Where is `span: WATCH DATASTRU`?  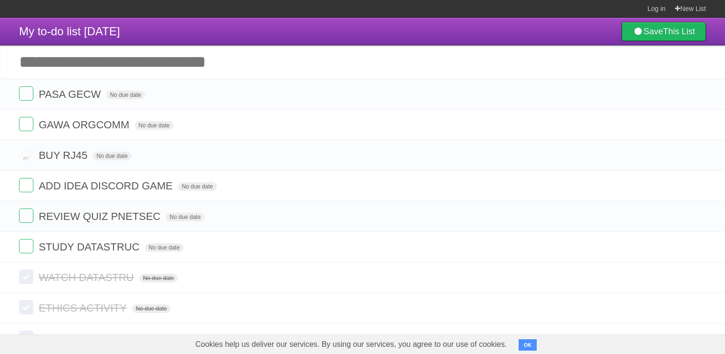
span: WATCH DATASTRU is located at coordinates (87, 277).